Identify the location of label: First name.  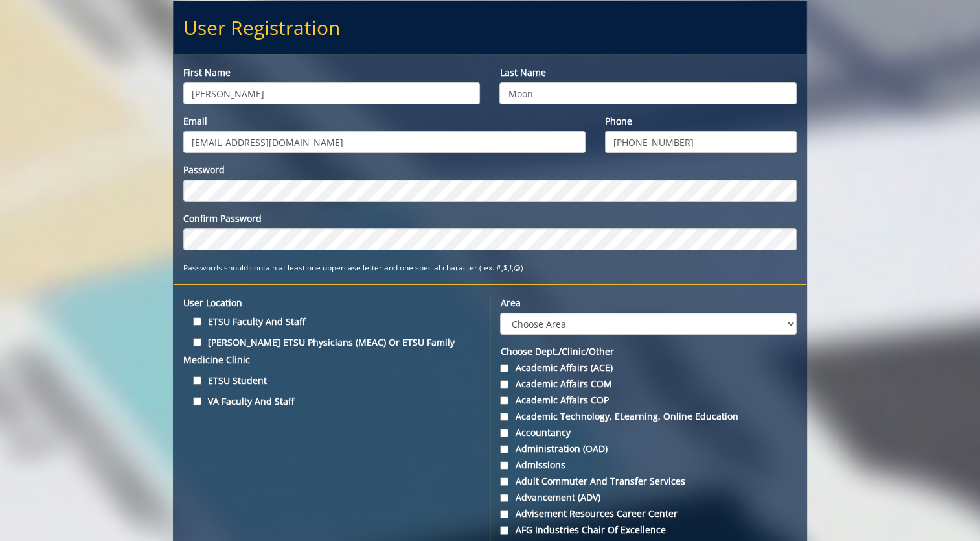
(332, 73).